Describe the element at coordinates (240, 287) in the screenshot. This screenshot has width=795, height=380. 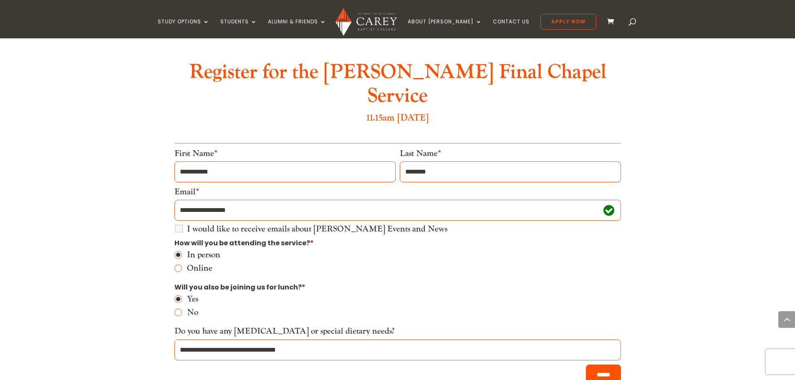
I see `span: Will you also be joining us for lunch?` at that location.